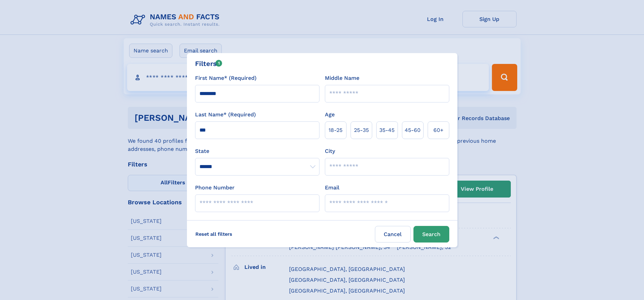  Describe the element at coordinates (393, 234) in the screenshot. I see `label: Cancel` at that location.